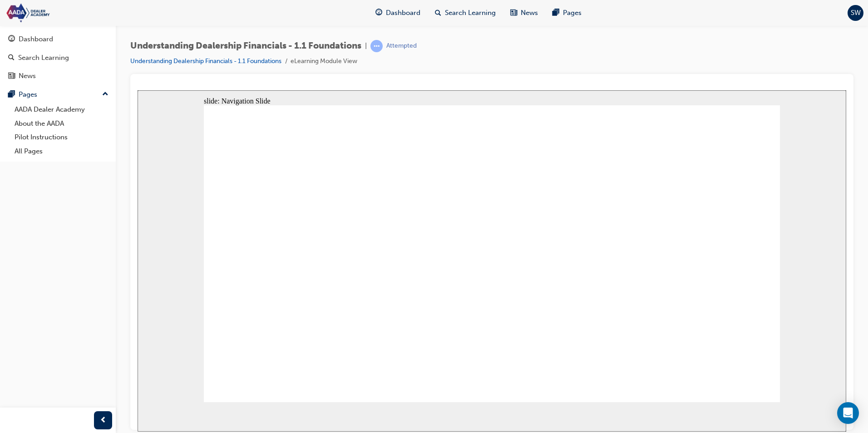  I want to click on a: AADA Dealer Academy, so click(61, 109).